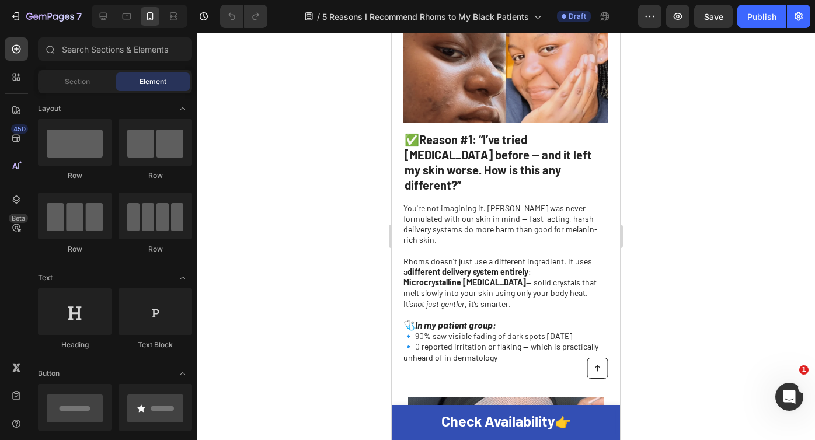 This screenshot has width=815, height=440. Describe the element at coordinates (106, 388) in the screenshot. I see `strong: Check Availability` at that location.